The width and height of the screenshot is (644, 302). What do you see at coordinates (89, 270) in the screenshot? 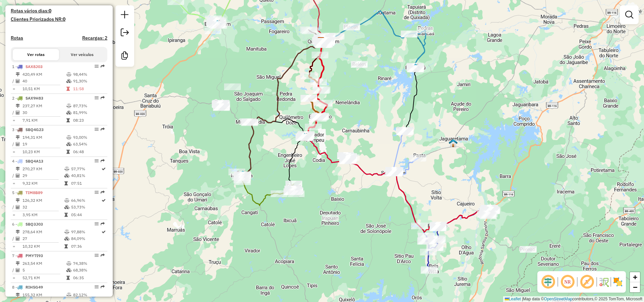
I see `td: 68,38%` at bounding box center [89, 270].